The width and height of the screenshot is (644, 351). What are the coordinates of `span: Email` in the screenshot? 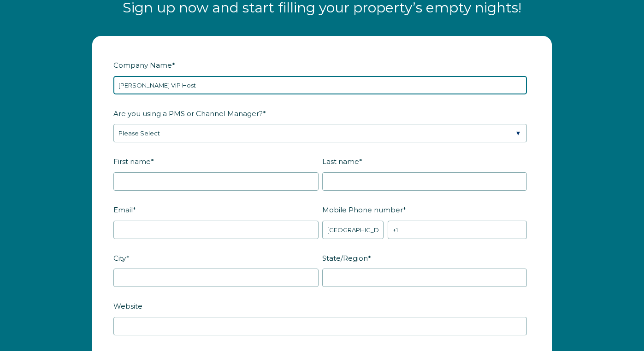 It's located at (123, 209).